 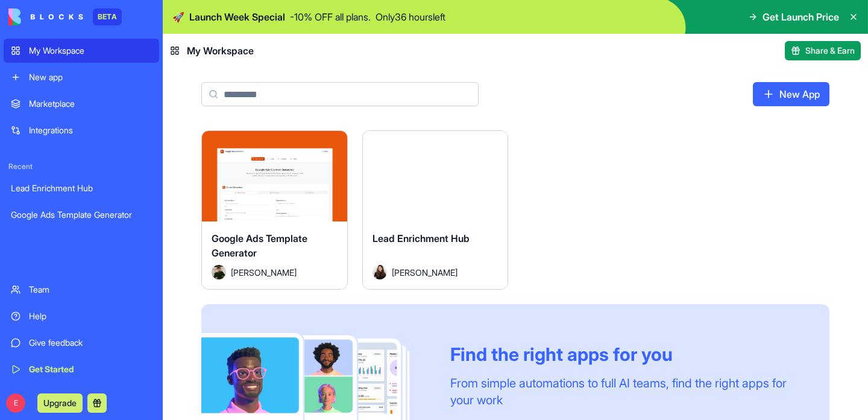 I want to click on a: New App, so click(x=791, y=94).